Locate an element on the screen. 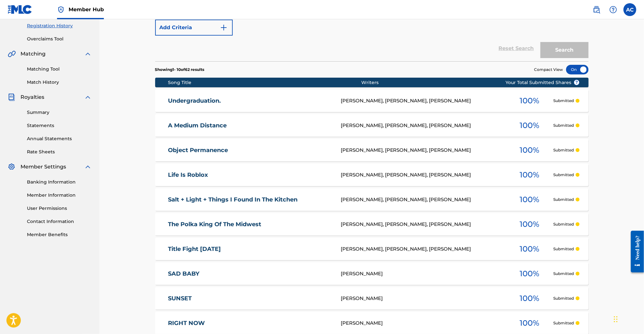 This screenshot has width=644, height=334. a: The Polka King Of The Midwest is located at coordinates (250, 224).